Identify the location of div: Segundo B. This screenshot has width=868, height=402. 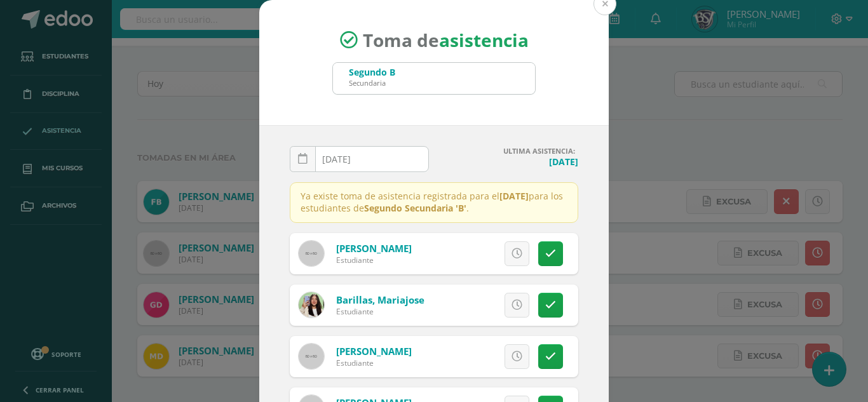
(372, 72).